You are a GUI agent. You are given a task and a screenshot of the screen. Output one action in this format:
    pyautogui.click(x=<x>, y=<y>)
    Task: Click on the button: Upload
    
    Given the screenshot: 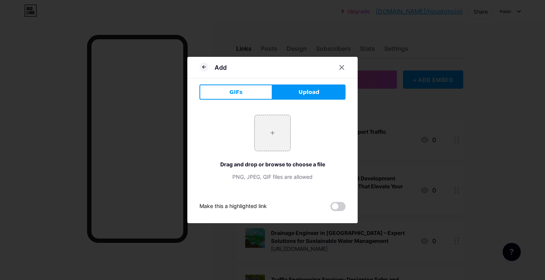 What is the action you would take?
    pyautogui.click(x=309, y=92)
    